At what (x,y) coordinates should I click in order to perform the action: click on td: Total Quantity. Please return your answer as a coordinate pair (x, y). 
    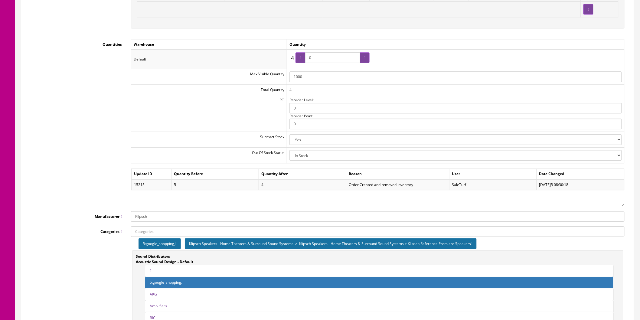
    Looking at the image, I should click on (209, 90).